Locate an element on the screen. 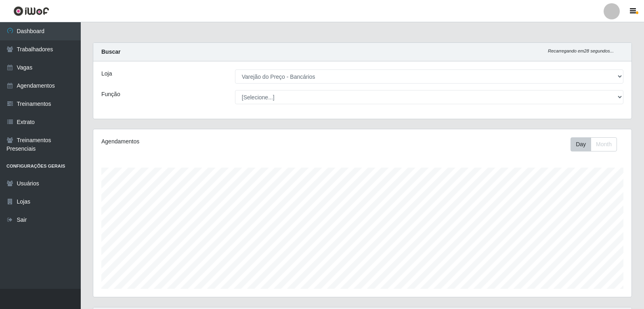 The width and height of the screenshot is (644, 309). img: CoreUI Logo is located at coordinates (31, 11).